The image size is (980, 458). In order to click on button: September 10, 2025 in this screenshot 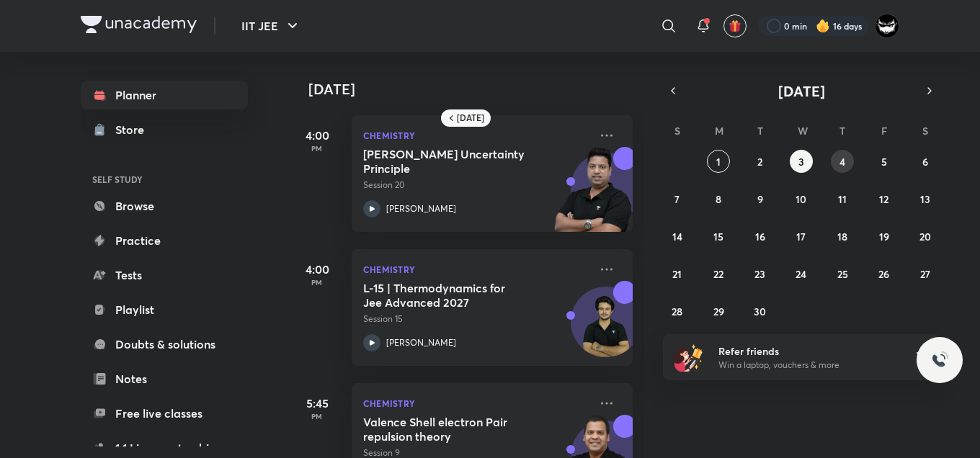, I will do `click(802, 199)`.